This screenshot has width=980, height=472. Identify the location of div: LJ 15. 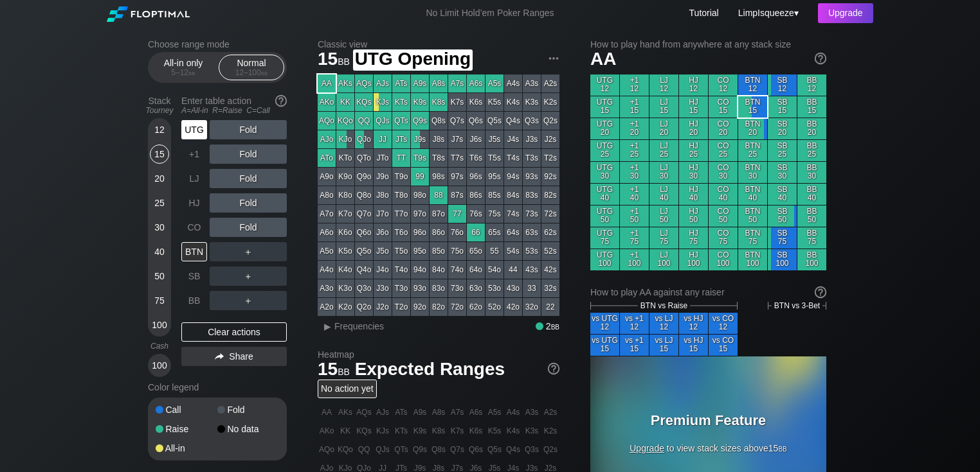
(664, 106).